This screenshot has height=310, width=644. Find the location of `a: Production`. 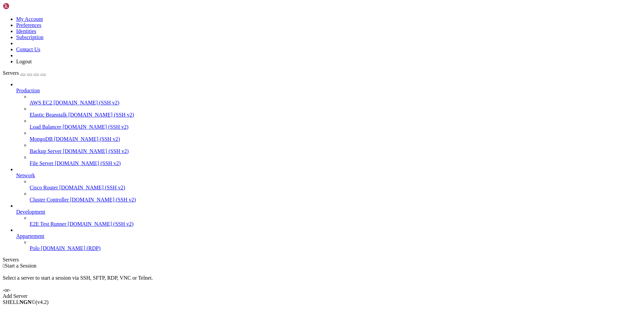

a: Production is located at coordinates (329, 91).